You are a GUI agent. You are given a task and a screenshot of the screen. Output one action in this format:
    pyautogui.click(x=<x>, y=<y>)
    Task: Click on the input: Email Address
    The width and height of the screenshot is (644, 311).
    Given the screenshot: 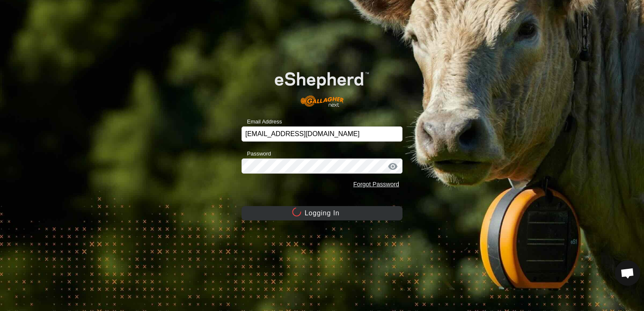 What is the action you would take?
    pyautogui.click(x=322, y=134)
    